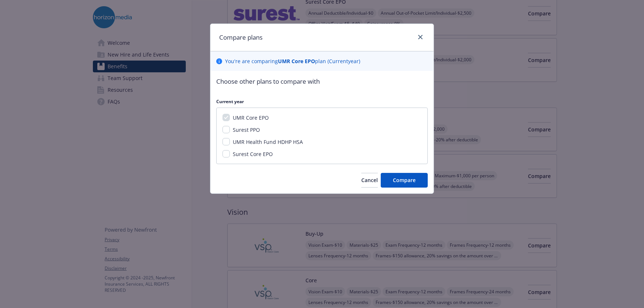 The image size is (644, 308). I want to click on b: UMR Core EPO, so click(296, 61).